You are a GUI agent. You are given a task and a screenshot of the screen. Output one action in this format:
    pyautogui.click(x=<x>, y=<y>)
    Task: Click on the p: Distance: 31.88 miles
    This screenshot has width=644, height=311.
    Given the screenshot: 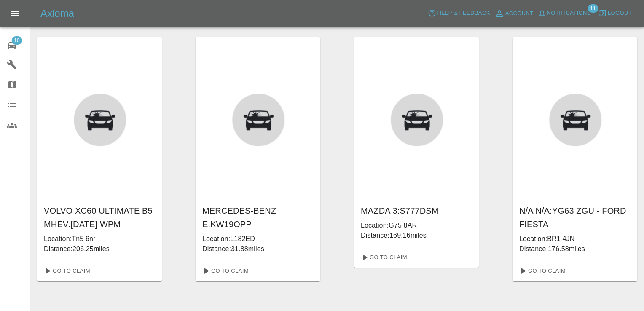 What is the action you would take?
    pyautogui.click(x=258, y=249)
    